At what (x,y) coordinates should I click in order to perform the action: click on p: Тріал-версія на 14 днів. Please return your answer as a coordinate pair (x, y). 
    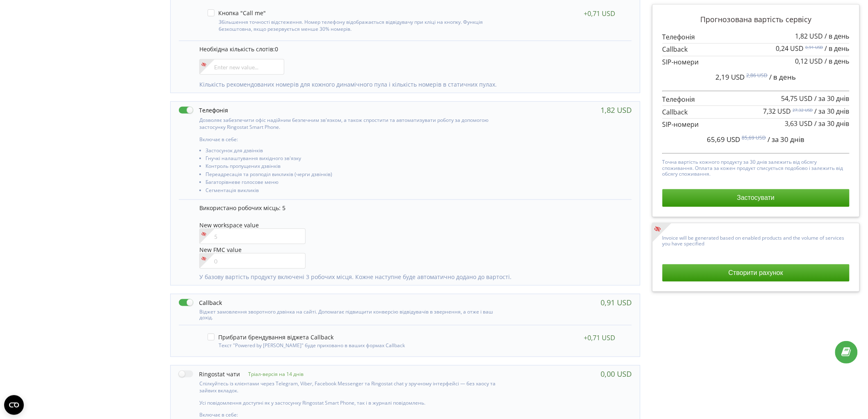
    Looking at the image, I should click on (272, 374).